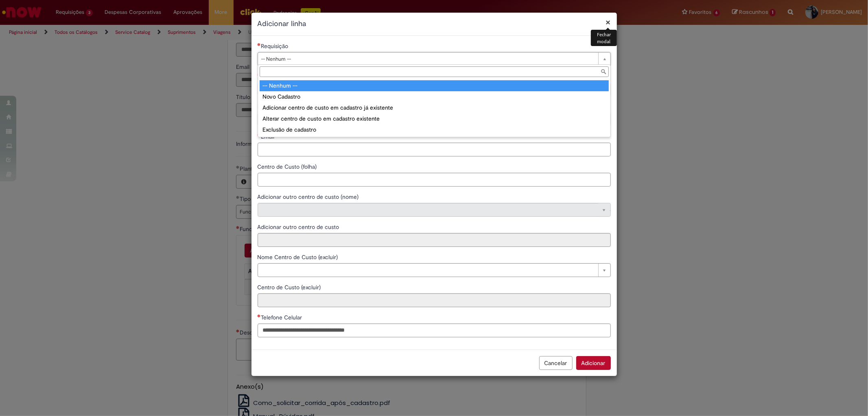 Image resolution: width=868 pixels, height=416 pixels. I want to click on div: Novo Cadastro, so click(434, 97).